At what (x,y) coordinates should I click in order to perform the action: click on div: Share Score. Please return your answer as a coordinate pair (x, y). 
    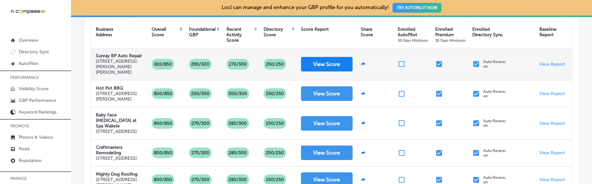
    Looking at the image, I should click on (367, 32).